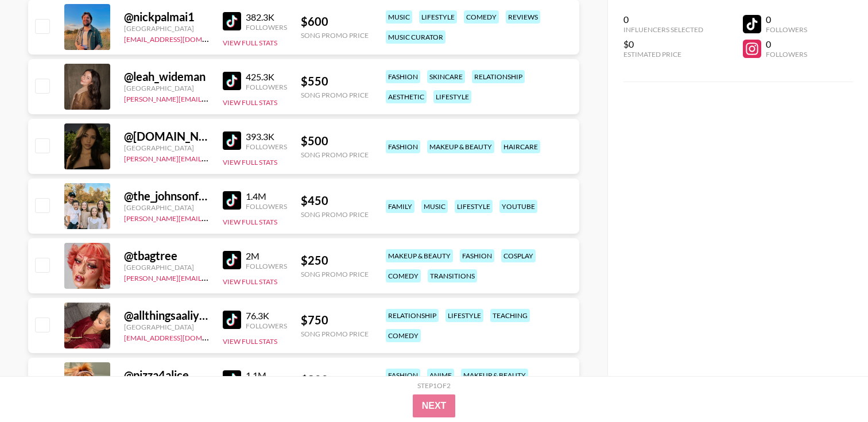 The width and height of the screenshot is (868, 422). I want to click on div: reviews, so click(523, 16).